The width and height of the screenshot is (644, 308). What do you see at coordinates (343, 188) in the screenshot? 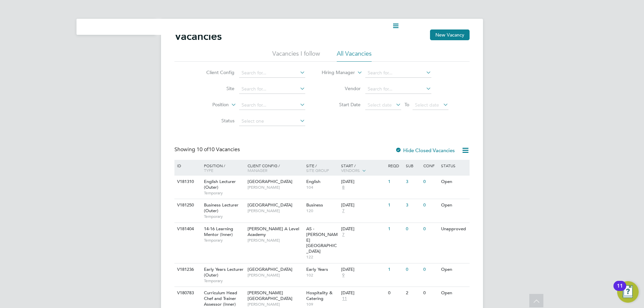
I see `span: 8` at bounding box center [343, 188].